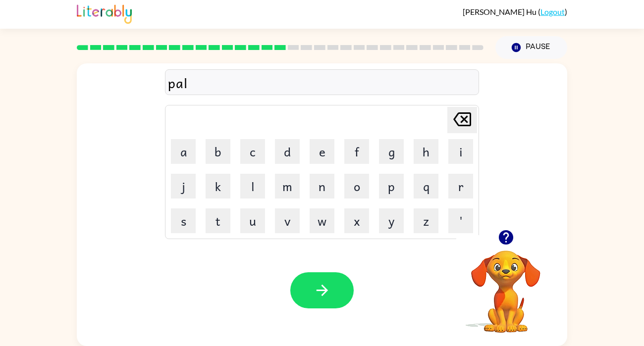 This screenshot has height=346, width=644. Describe the element at coordinates (391, 151) in the screenshot. I see `button: g` at that location.